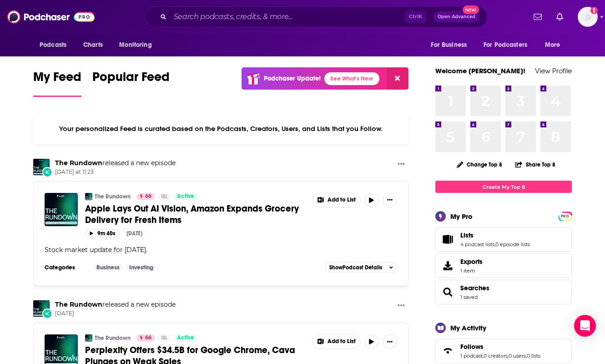 The width and height of the screenshot is (605, 364). What do you see at coordinates (472, 346) in the screenshot?
I see `span: Follows` at bounding box center [472, 346].